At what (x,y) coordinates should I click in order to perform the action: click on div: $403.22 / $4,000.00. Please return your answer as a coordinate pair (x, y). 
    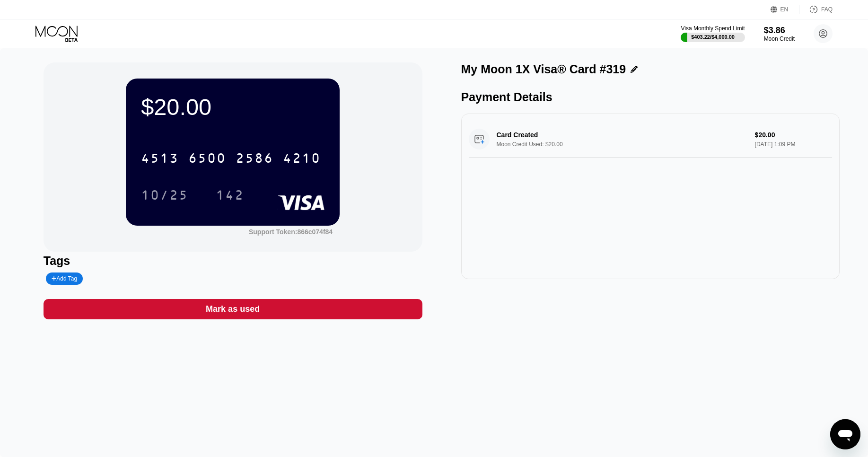
    Looking at the image, I should click on (713, 37).